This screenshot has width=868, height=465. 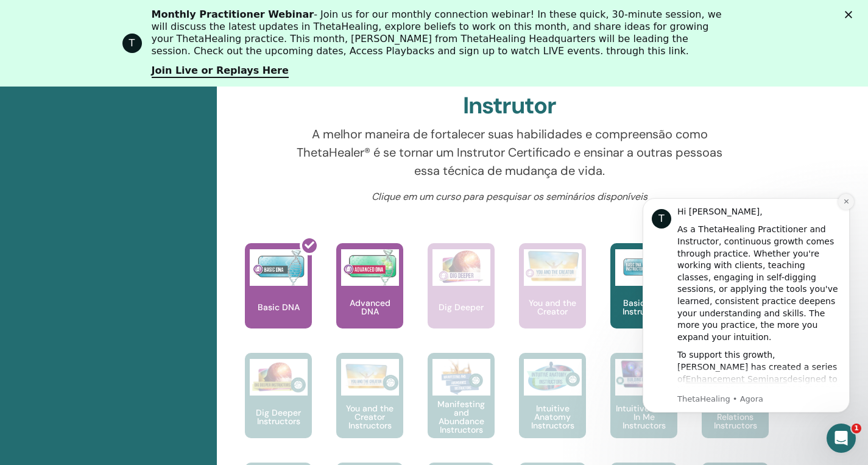 What do you see at coordinates (135, 101) in the screenshot?
I see `div: As a ThetaHealing Practitioner and Instructor, continuous growth comes through practice. Whether ...` at bounding box center [135, 101].